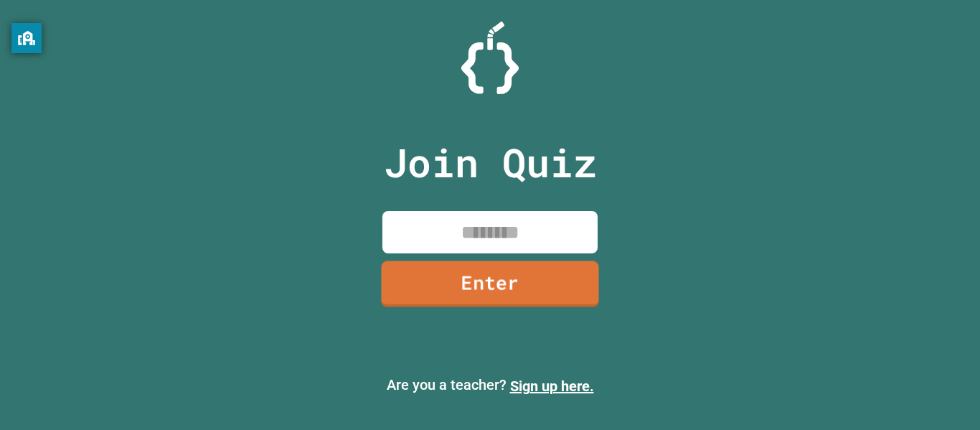 This screenshot has height=430, width=980. I want to click on img: Logo.svg, so click(490, 58).